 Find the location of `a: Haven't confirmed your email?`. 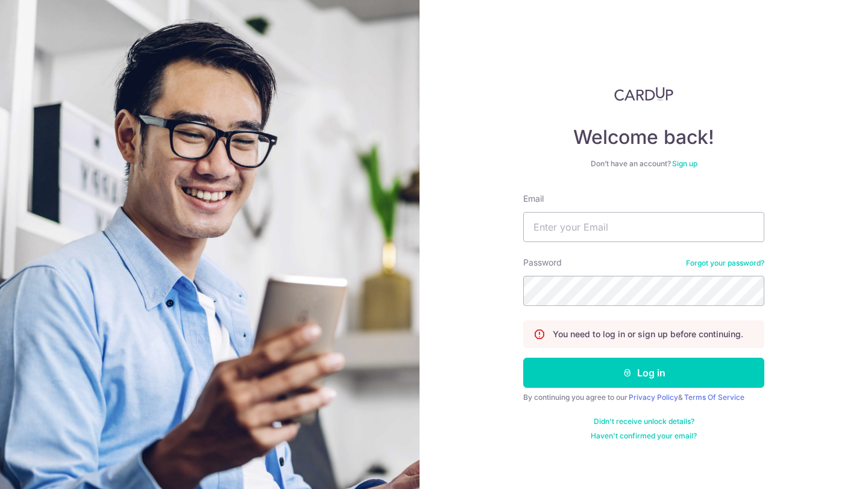

a: Haven't confirmed your email? is located at coordinates (643, 436).